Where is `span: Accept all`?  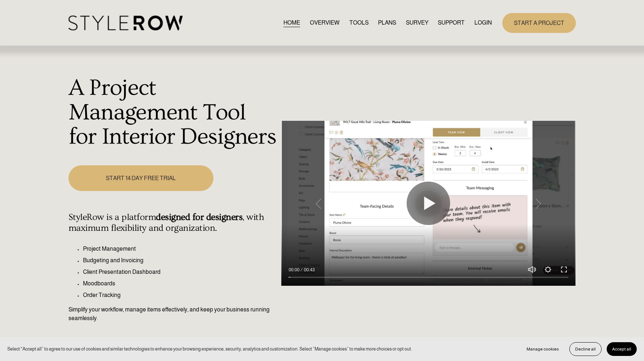 span: Accept all is located at coordinates (621, 349).